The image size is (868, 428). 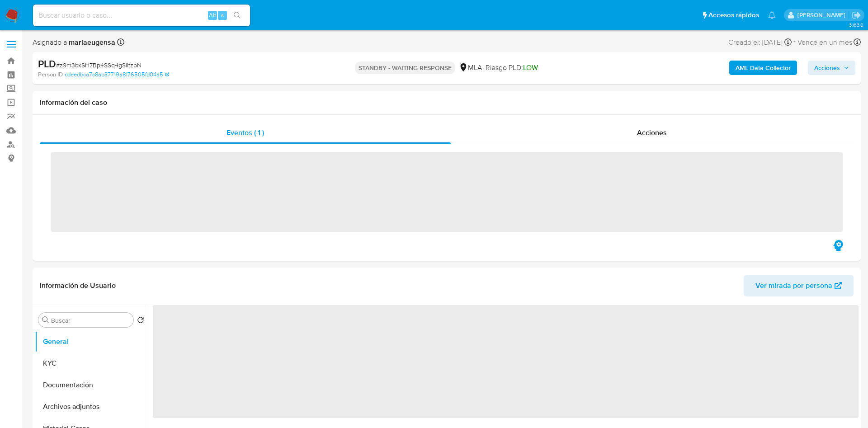 I want to click on p: STANDBY - WAITING RESPONSE, so click(x=405, y=68).